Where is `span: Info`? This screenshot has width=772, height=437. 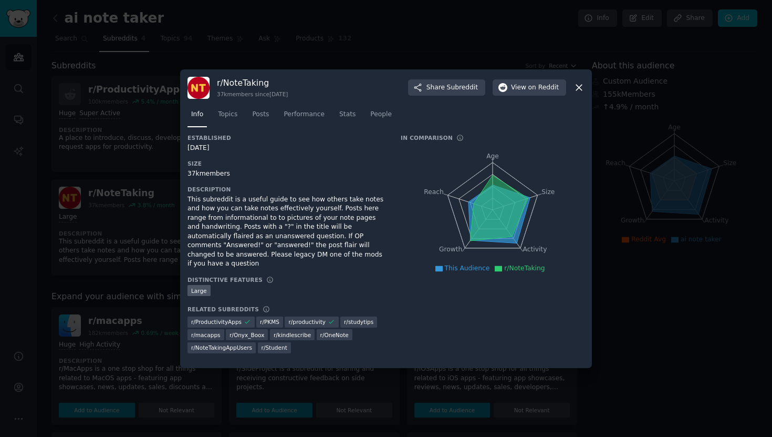 span: Info is located at coordinates (197, 115).